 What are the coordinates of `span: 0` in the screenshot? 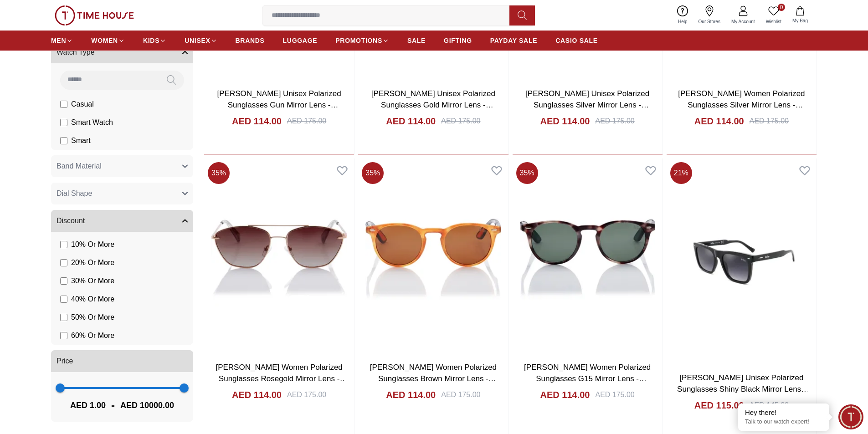 It's located at (782, 7).